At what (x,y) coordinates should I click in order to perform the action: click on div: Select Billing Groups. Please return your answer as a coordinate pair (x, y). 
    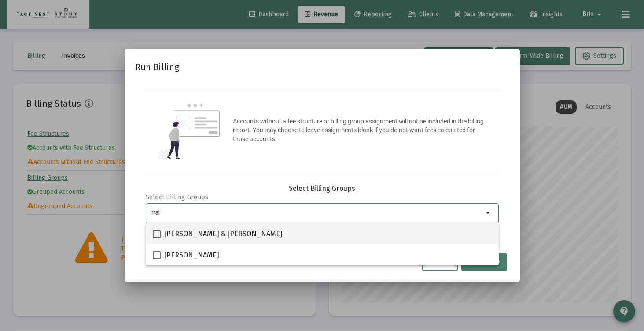
    Looking at the image, I should click on (322, 189).